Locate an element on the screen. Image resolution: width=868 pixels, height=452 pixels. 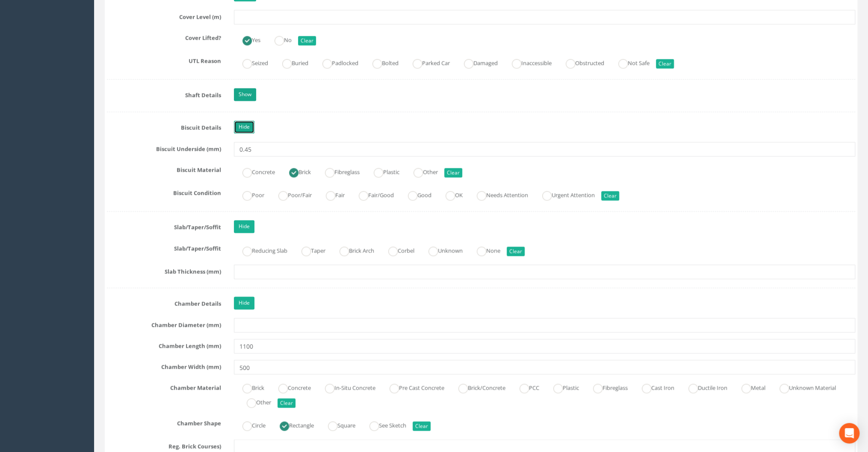
label: UTL Reason is located at coordinates (164, 59).